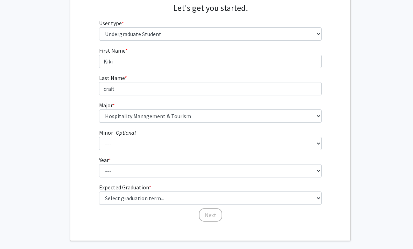 Image resolution: width=413 pixels, height=249 pixels. What do you see at coordinates (111, 78) in the screenshot?
I see `span: Last Name` at bounding box center [111, 78].